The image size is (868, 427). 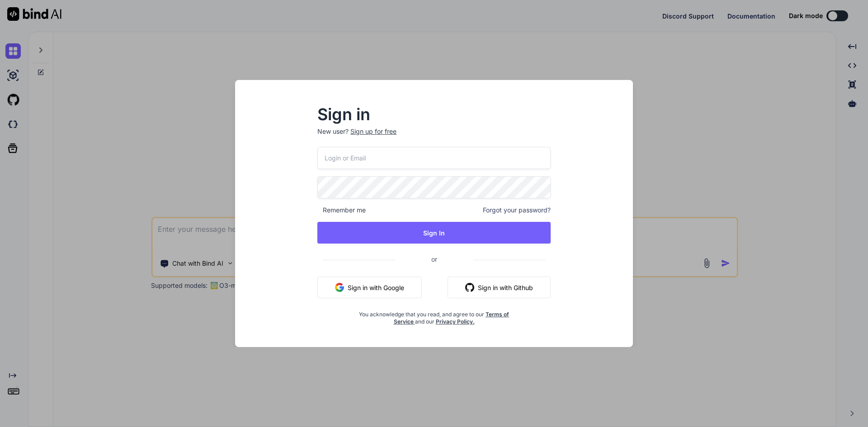 I want to click on span: or, so click(x=434, y=259).